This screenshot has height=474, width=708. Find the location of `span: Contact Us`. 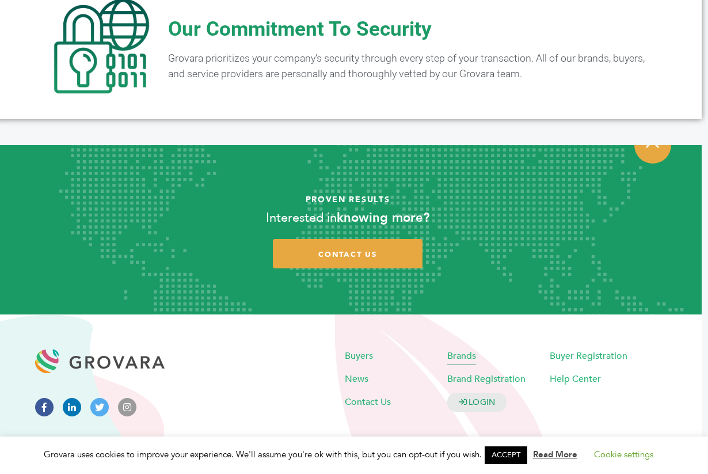

span: Contact Us is located at coordinates (368, 402).